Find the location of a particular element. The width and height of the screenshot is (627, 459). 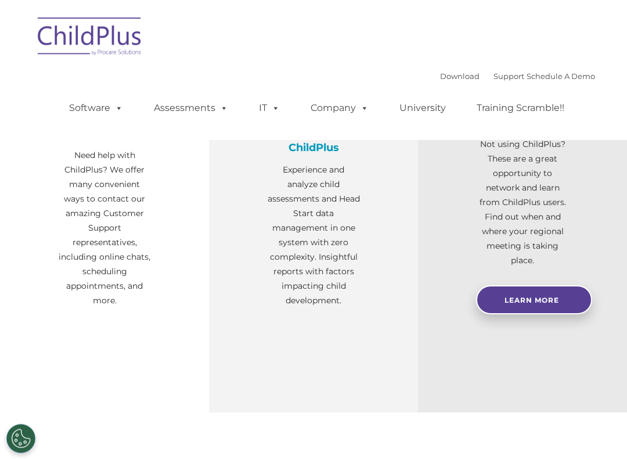

p: Experience and analyze child assessments and Head Start data management in one system with zero c... is located at coordinates (314, 235).